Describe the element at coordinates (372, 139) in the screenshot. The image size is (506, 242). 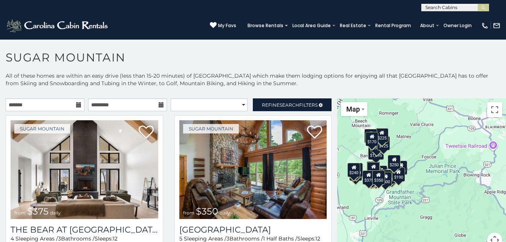
I see `div: $170` at that location.